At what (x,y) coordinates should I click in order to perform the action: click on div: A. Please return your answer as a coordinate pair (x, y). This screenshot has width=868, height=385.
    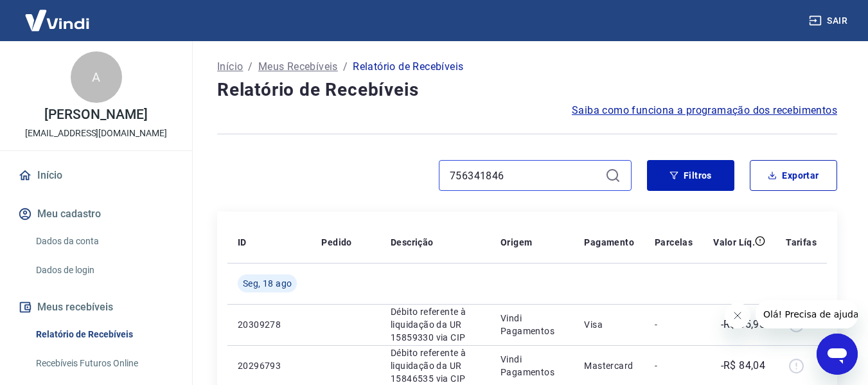
    Looking at the image, I should click on (96, 78).